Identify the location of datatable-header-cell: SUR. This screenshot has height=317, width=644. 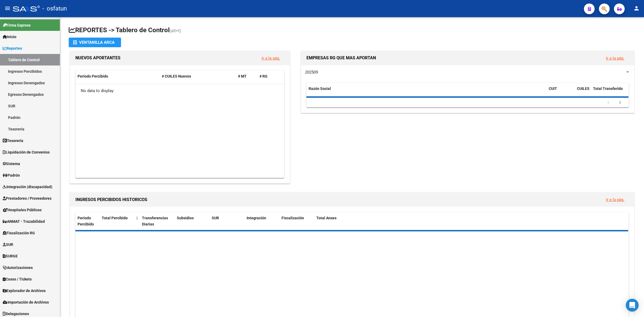
(227, 221).